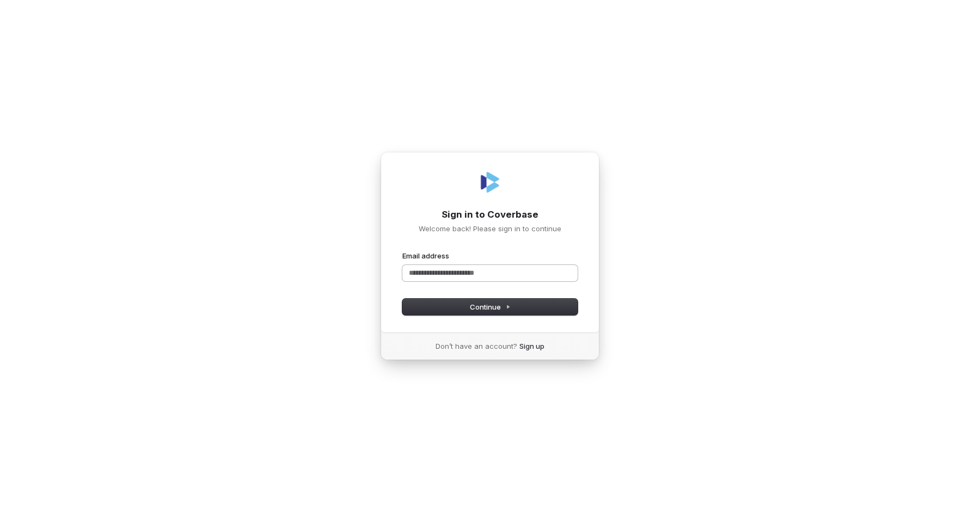  Describe the element at coordinates (490, 215) in the screenshot. I see `h1: Sign in to Coverbase` at that location.